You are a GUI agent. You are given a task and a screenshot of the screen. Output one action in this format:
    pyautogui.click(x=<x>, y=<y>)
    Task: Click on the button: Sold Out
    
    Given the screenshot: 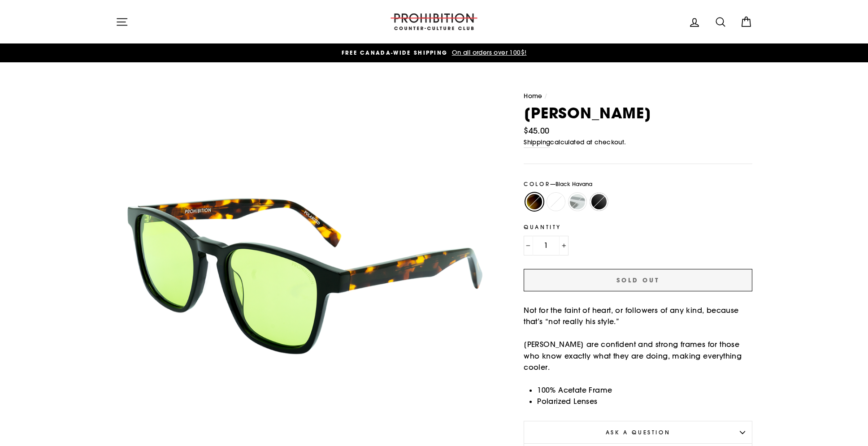 What is the action you would take?
    pyautogui.click(x=638, y=280)
    